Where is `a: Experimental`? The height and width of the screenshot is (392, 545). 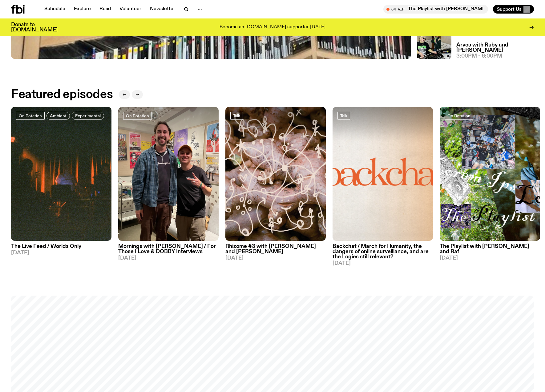
a: Experimental is located at coordinates (87, 116).